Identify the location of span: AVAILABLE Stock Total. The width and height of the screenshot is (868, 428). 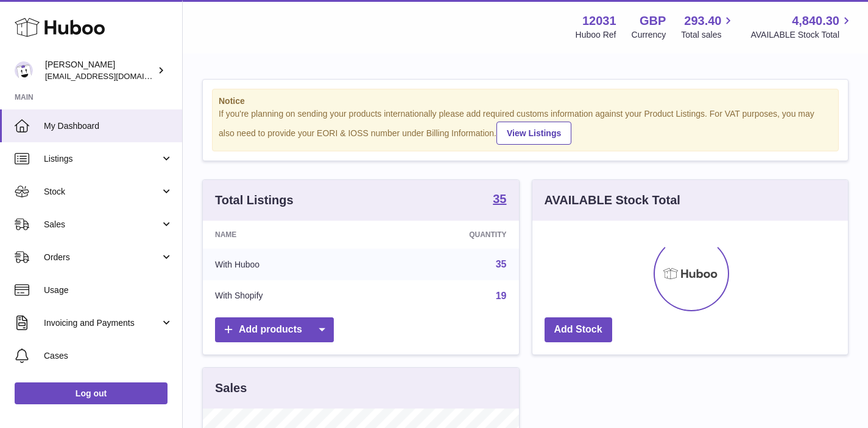
(801, 34).